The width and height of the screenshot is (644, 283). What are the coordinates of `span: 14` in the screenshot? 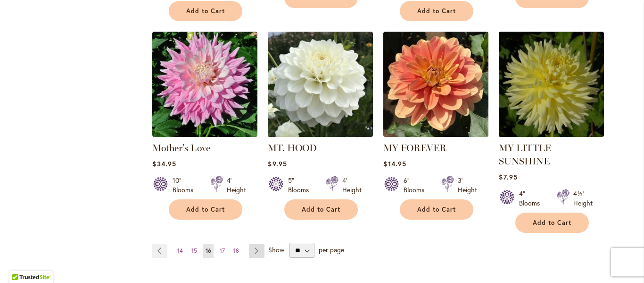 It's located at (180, 250).